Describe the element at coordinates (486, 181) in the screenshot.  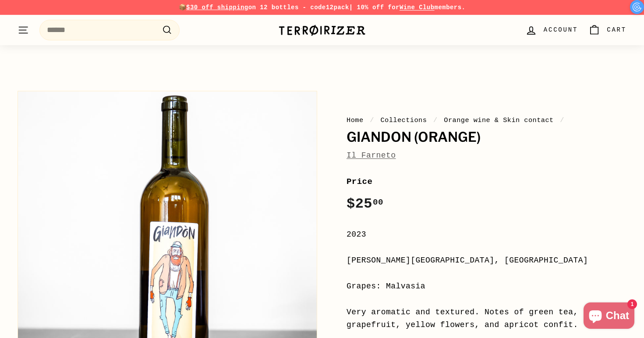
I see `label: Price` at that location.